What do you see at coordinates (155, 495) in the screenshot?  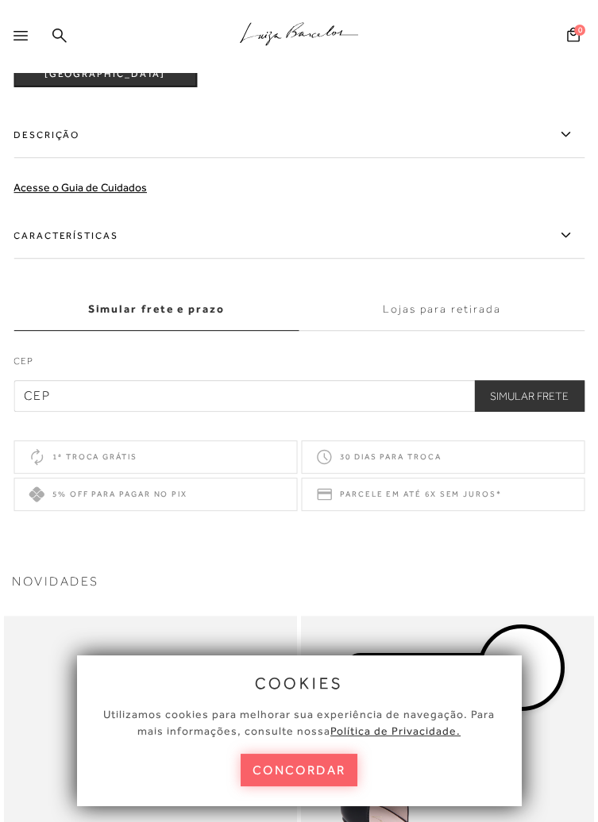 I see `div: 5% off para pagar no PIX` at bounding box center [155, 495].